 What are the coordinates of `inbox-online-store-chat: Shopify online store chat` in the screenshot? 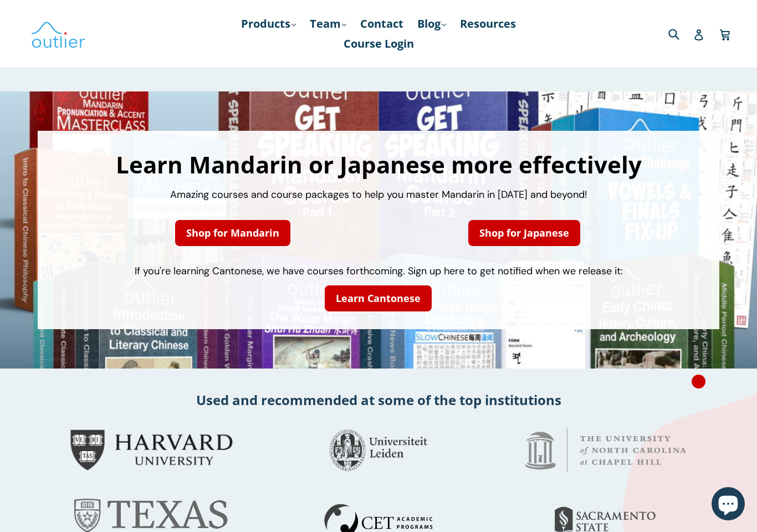 It's located at (729, 505).